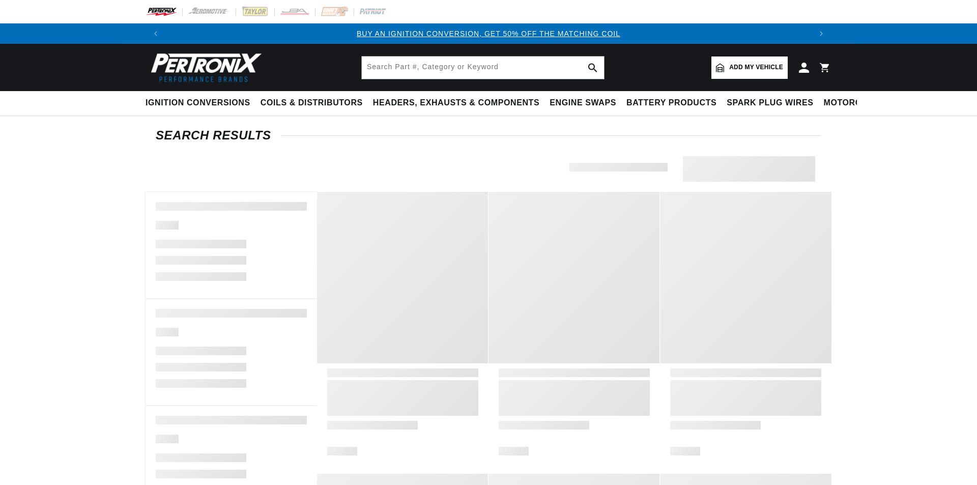 The width and height of the screenshot is (977, 485). I want to click on button: Translation missing: en.sections.announcements.previous_announcement, so click(156, 34).